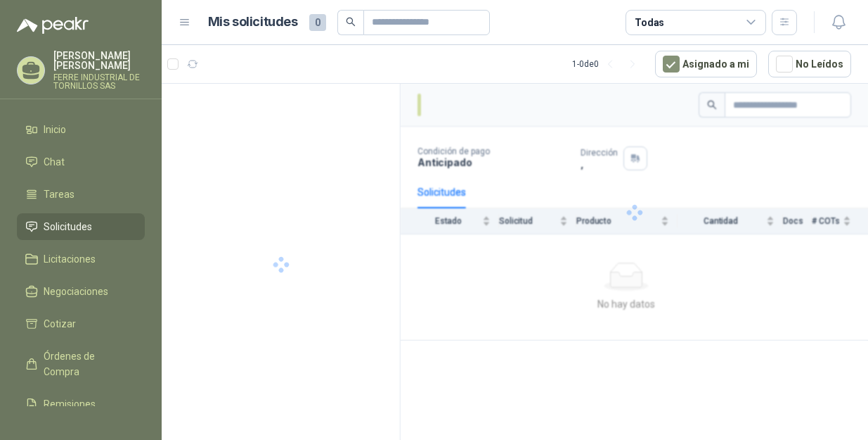 The height and width of the screenshot is (440, 868). I want to click on div: 1 - 0 de 0, so click(608, 64).